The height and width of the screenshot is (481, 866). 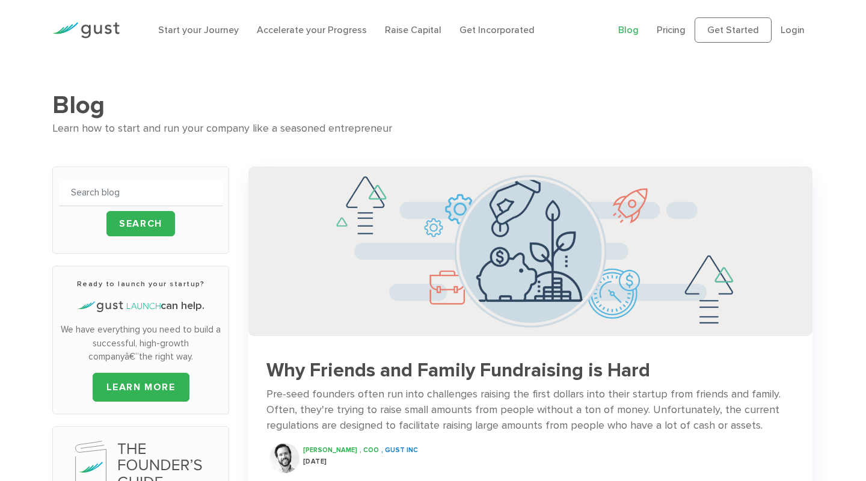 What do you see at coordinates (530, 251) in the screenshot?
I see `img: Successful Startup Founders Invest In Their Own Ventures 0742d64fd6a698c3cfa409e71c3cc4e5620a7e72...` at bounding box center [530, 251].